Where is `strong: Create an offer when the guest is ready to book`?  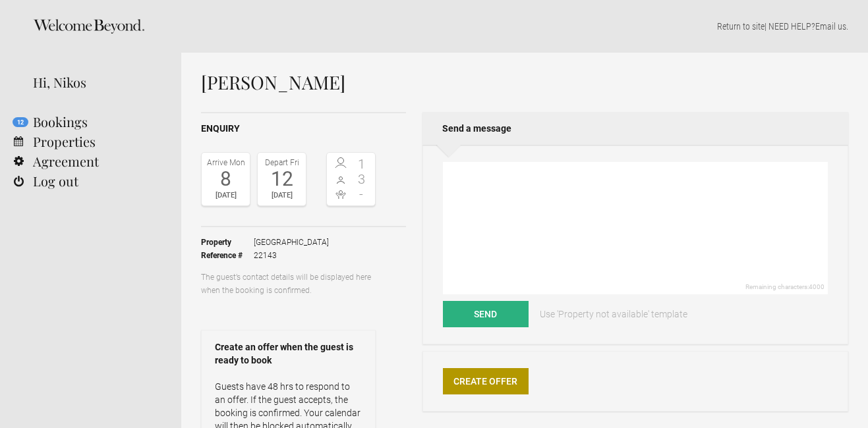 strong: Create an offer when the guest is ready to book is located at coordinates (288, 354).